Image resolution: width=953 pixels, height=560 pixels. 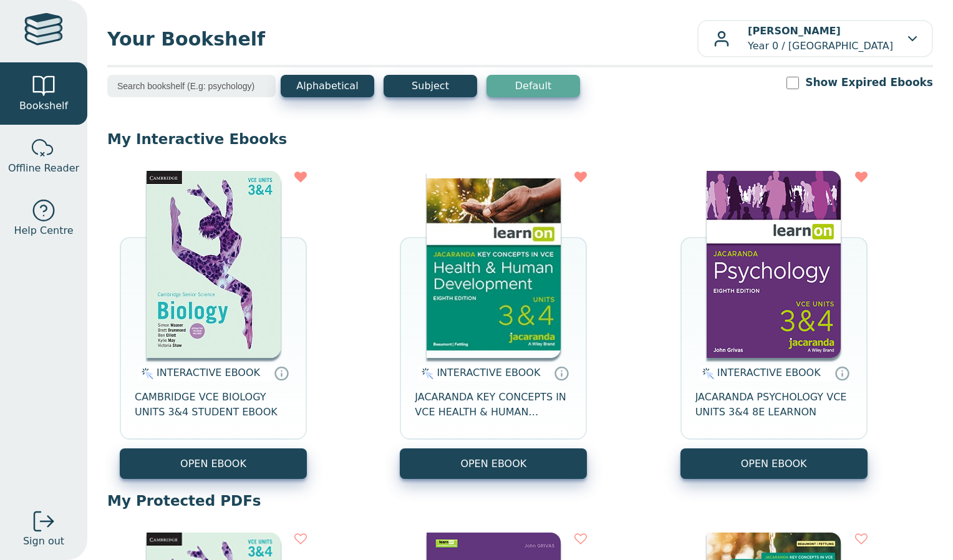 I want to click on button: Default, so click(x=534, y=86).